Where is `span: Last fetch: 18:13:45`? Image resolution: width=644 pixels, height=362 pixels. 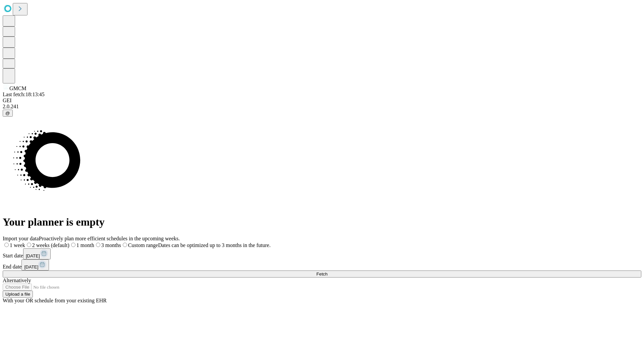 span: Last fetch: 18:13:45 is located at coordinates (23, 94).